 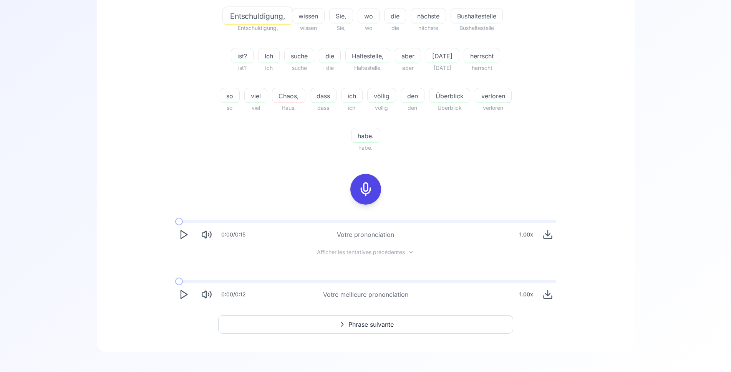 I want to click on div: 0:00 / 0:15, so click(x=233, y=235).